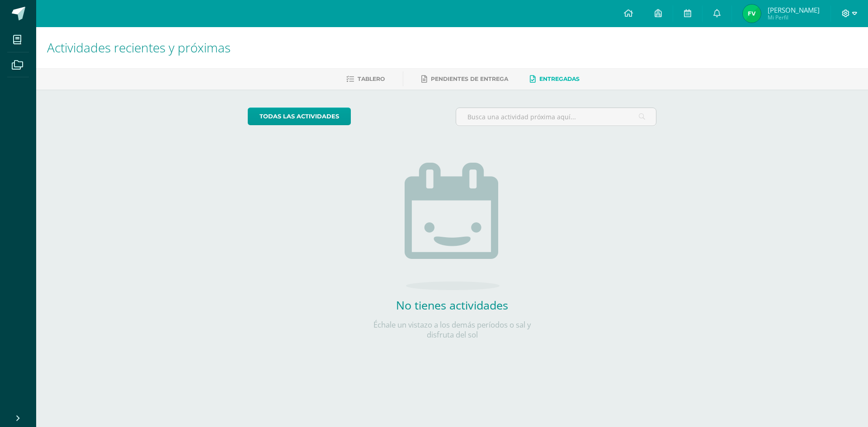 The height and width of the screenshot is (427, 868). I want to click on a: Entregadas, so click(555, 79).